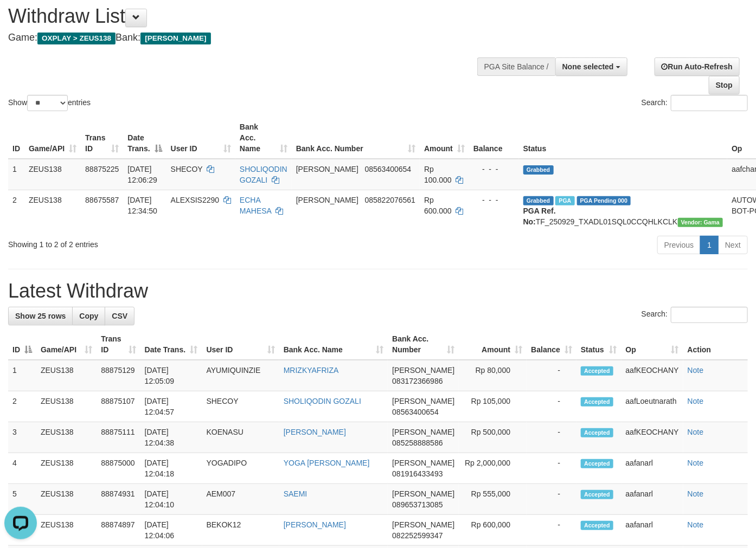 Image resolution: width=756 pixels, height=548 pixels. What do you see at coordinates (599, 344) in the screenshot?
I see `th: Status: activate to sort column ascending` at bounding box center [599, 344].